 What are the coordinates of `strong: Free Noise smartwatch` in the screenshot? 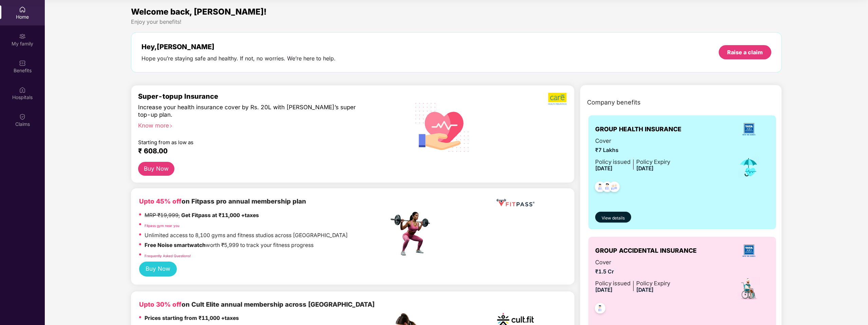 It's located at (175, 245).